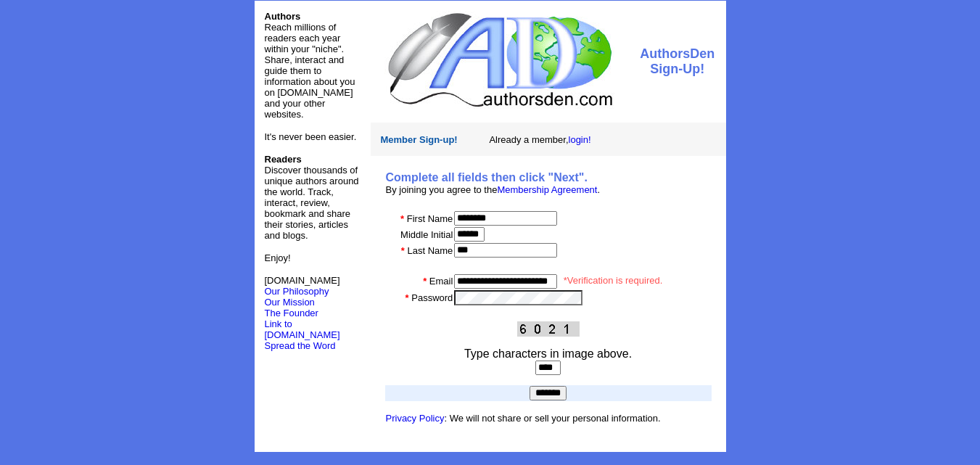 This screenshot has width=980, height=465. Describe the element at coordinates (487, 177) in the screenshot. I see `b: Complete all fields then click "Next".` at that location.